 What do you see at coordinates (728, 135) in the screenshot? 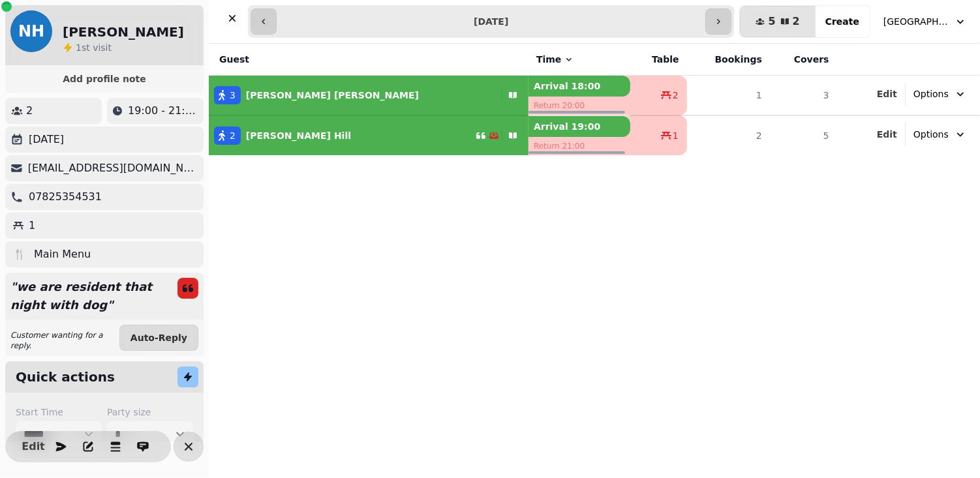
I see `td: 2` at bounding box center [728, 135].